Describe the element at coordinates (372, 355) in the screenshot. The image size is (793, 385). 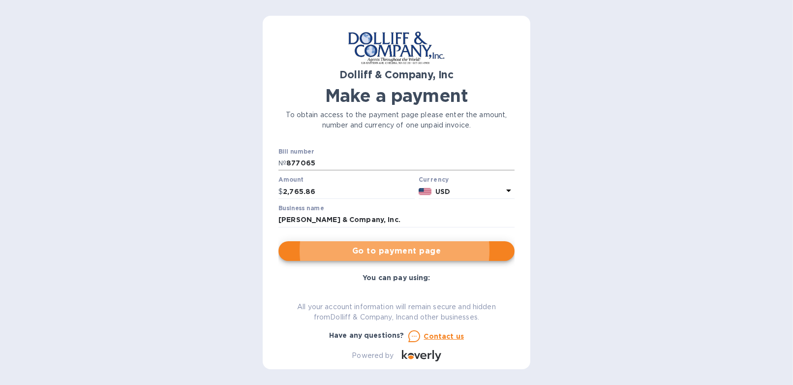
I see `p: Powered by` at that location.